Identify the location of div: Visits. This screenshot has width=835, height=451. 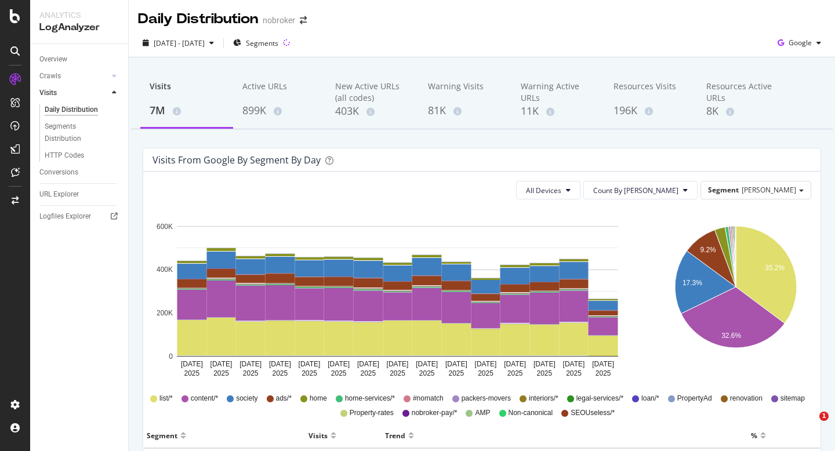
(48, 93).